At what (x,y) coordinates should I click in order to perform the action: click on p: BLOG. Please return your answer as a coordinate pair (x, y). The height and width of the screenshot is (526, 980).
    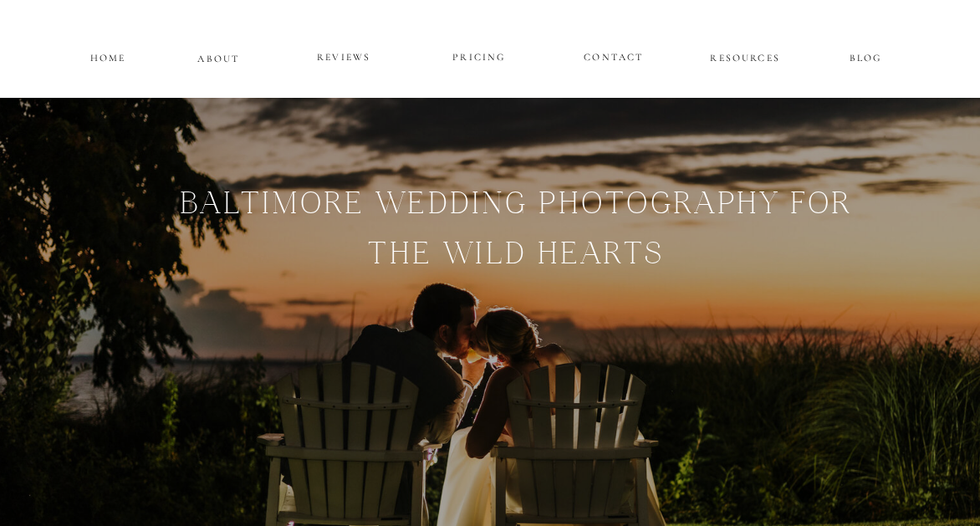
    Looking at the image, I should click on (865, 56).